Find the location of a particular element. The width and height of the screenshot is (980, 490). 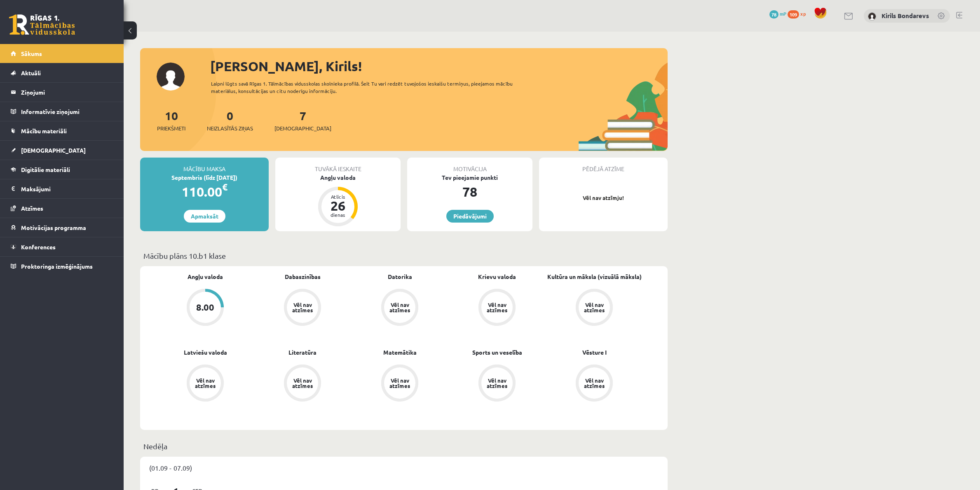

div: 26 is located at coordinates (338, 205).